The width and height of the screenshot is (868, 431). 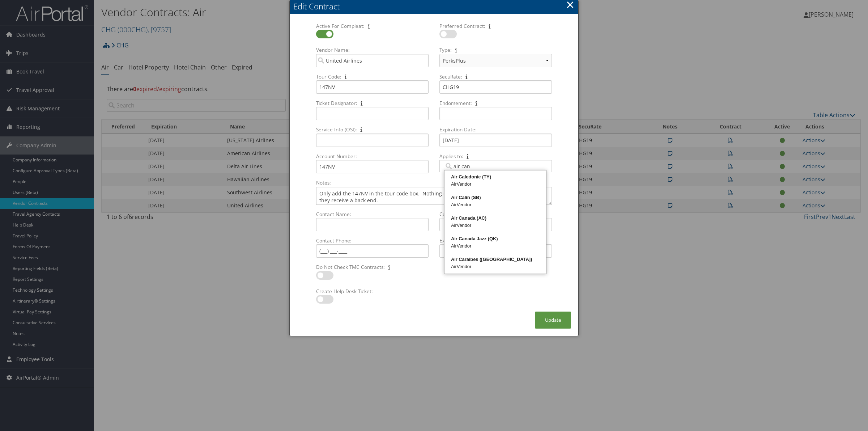 What do you see at coordinates (496, 61) in the screenshot?
I see `select: Type:` at bounding box center [496, 61].